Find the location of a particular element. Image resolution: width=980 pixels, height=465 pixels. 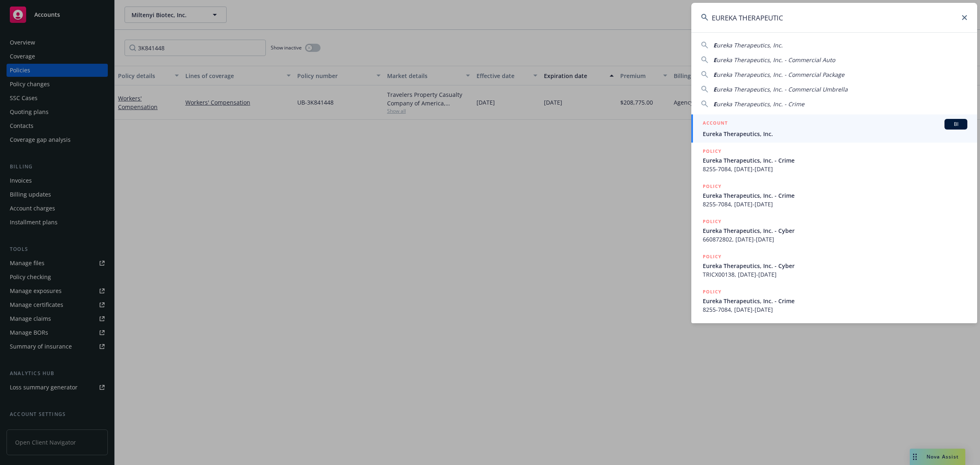

span: ureka Therapeutics, Inc. - Crime is located at coordinates (760, 104).